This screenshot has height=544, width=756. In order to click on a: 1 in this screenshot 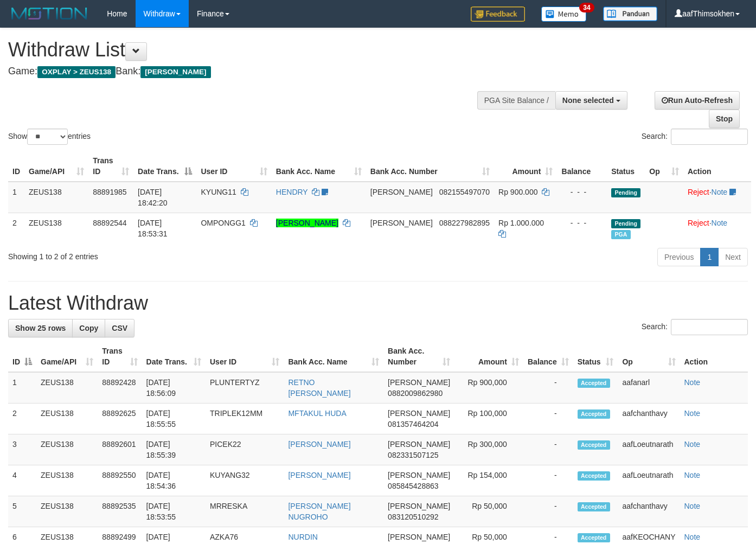, I will do `click(709, 257)`.